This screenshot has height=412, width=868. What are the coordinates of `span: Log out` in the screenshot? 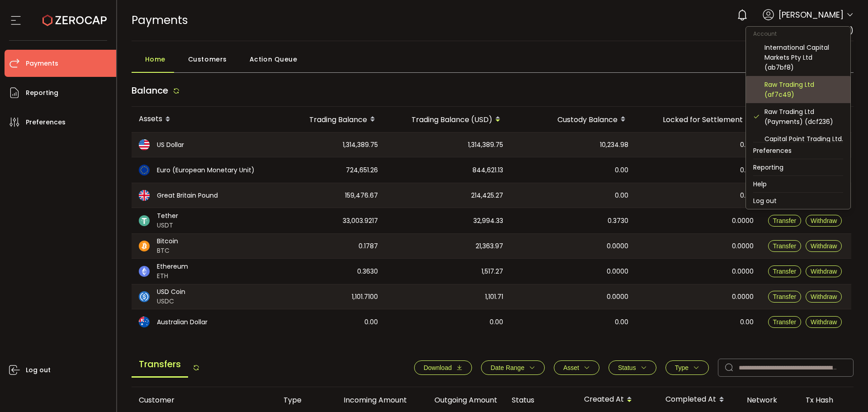 It's located at (38, 369).